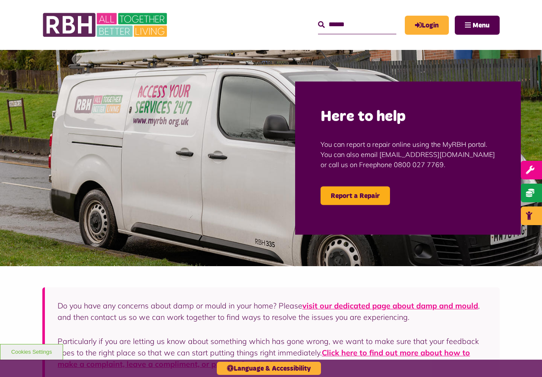  Describe the element at coordinates (477, 25) in the screenshot. I see `button: Navigation` at that location.